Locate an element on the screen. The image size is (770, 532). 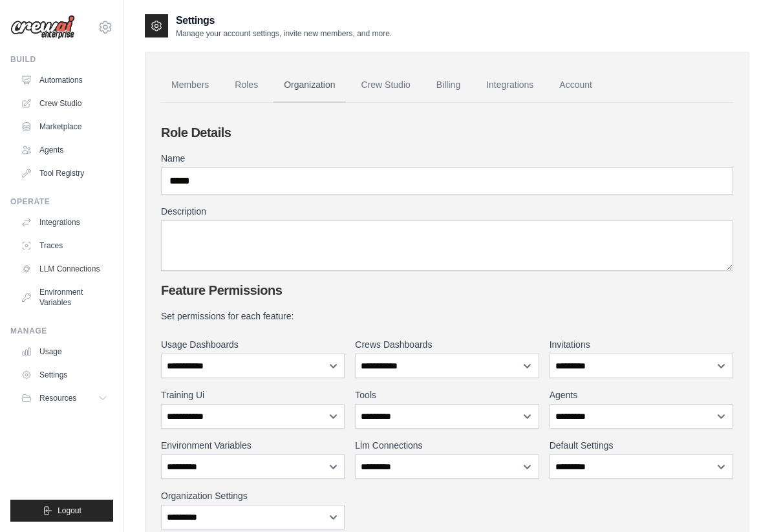
label: Description is located at coordinates (447, 211).